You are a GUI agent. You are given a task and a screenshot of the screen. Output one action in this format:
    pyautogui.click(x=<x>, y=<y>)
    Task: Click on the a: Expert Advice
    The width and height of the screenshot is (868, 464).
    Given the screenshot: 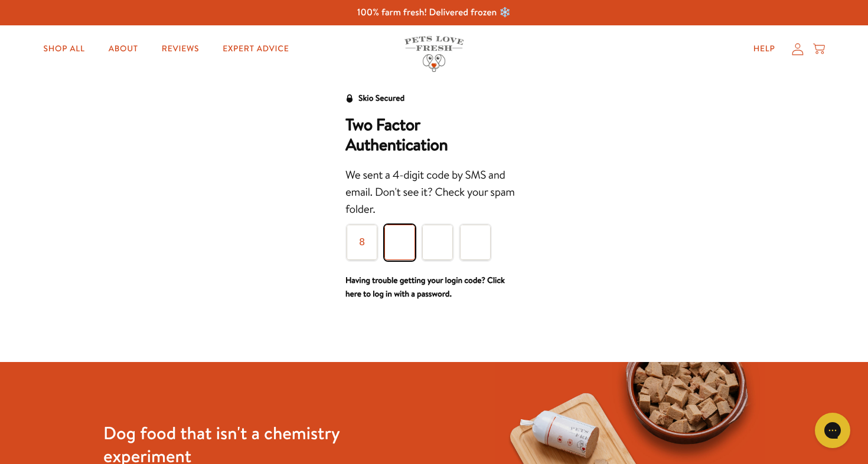 What is the action you would take?
    pyautogui.click(x=256, y=49)
    